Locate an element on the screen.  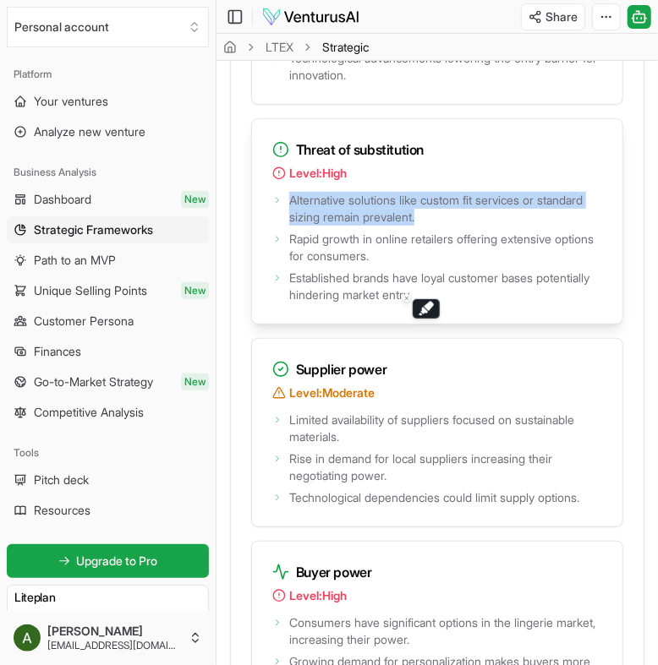
span: Standard reports is located at coordinates (52, 616).